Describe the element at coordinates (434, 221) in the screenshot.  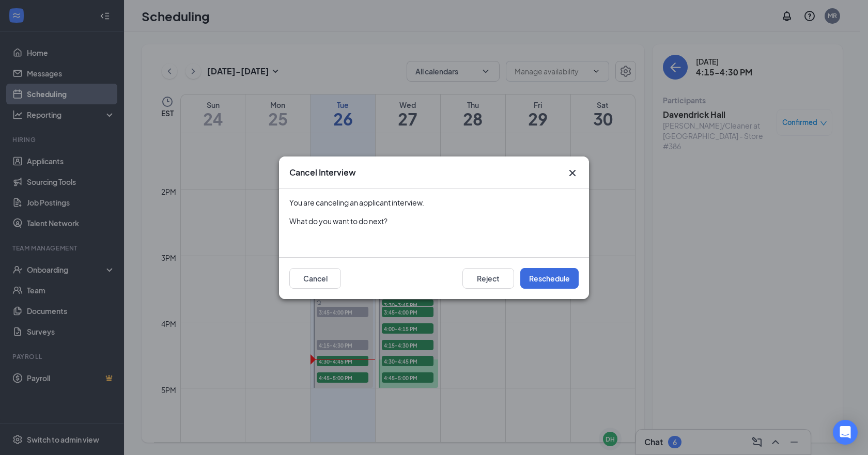
I see `div: What do you want to do next?` at that location.